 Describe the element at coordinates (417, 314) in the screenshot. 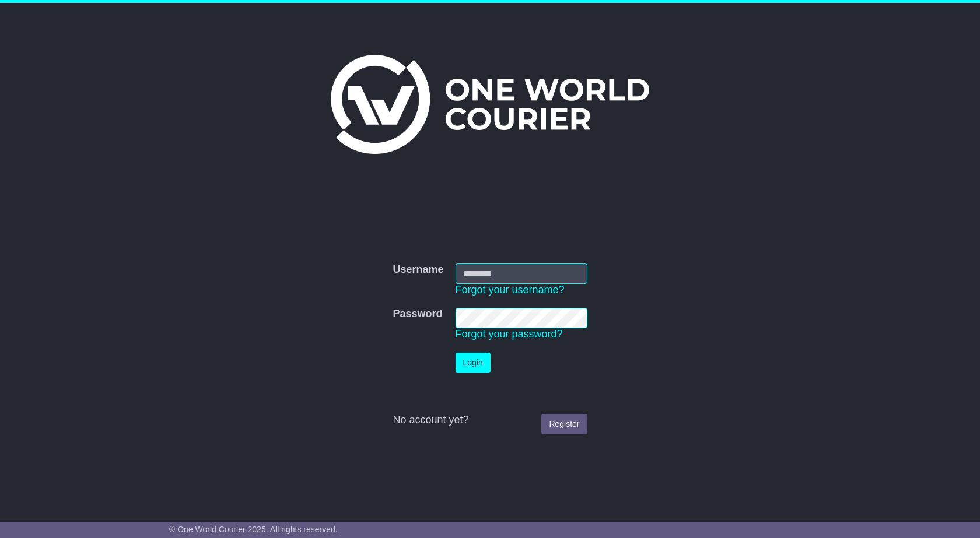

I see `label: Password` at that location.